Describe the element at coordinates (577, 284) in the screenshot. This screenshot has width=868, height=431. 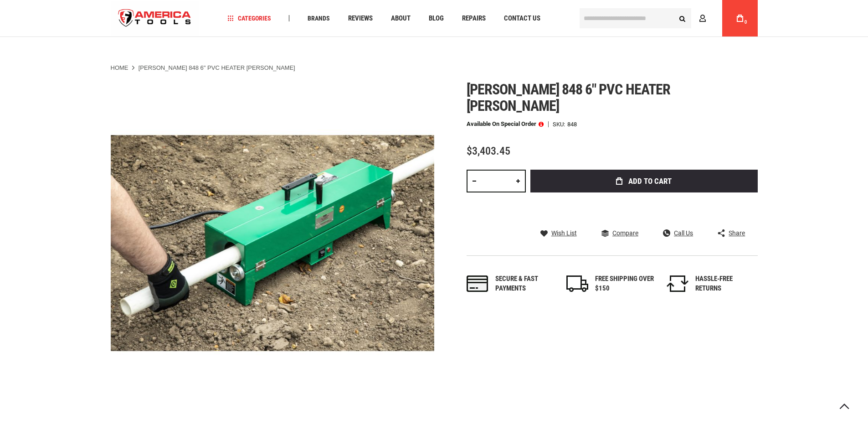
I see `img: shipping` at that location.